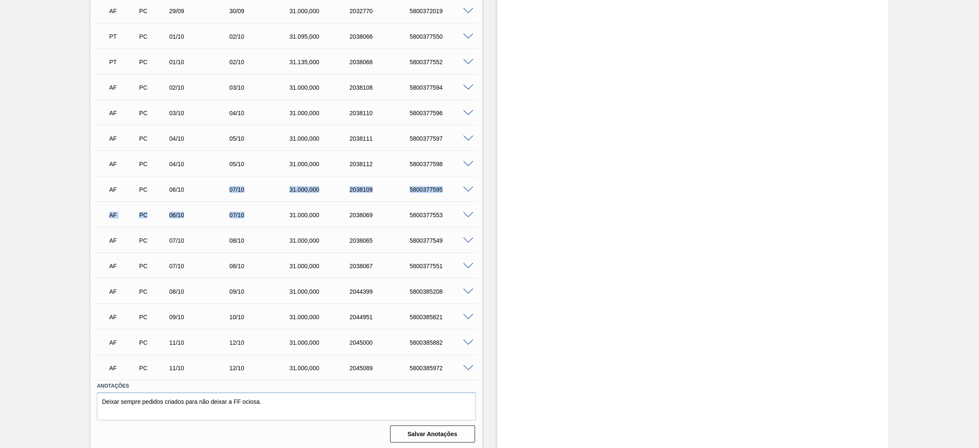 This screenshot has height=448, width=979. What do you see at coordinates (201, 11) in the screenshot?
I see `div: 29/09/2025` at bounding box center [201, 11].